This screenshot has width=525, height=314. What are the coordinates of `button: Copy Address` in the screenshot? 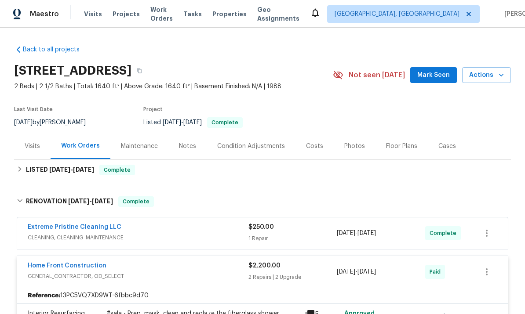 It's located at (139, 71).